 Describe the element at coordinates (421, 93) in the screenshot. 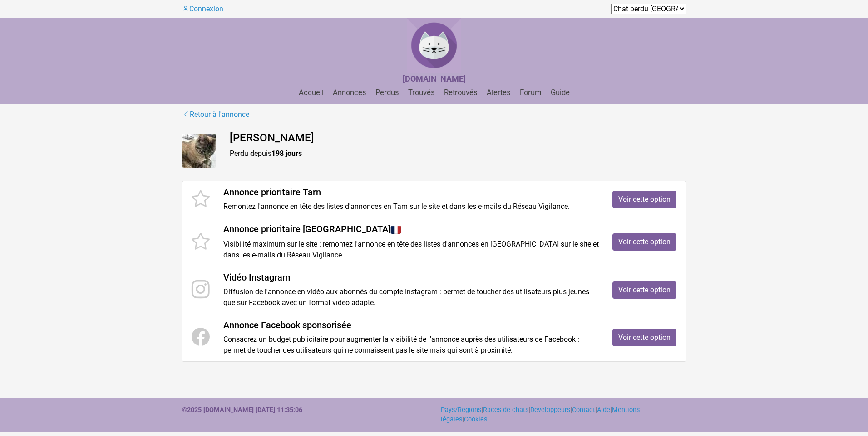

I see `a: Trouvés` at that location.